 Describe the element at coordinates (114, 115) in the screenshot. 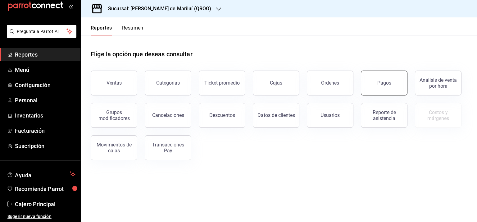

I see `div: Grupos modificadores` at that location.